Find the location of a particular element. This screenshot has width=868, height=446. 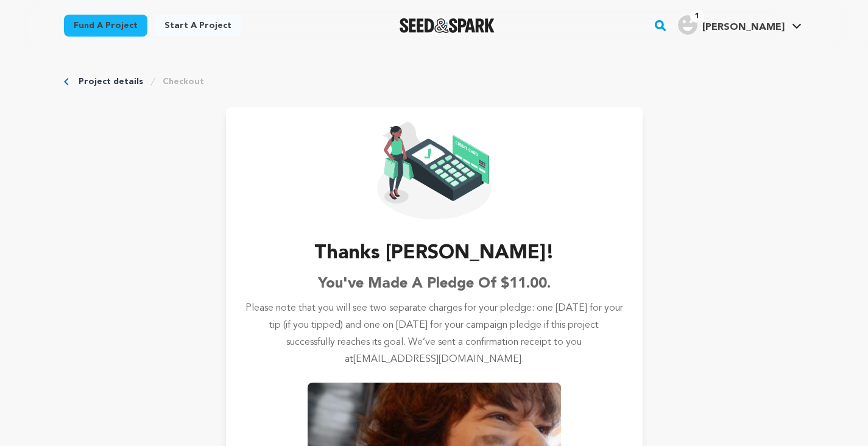

div: Julia H.'s Profile is located at coordinates (731, 25).